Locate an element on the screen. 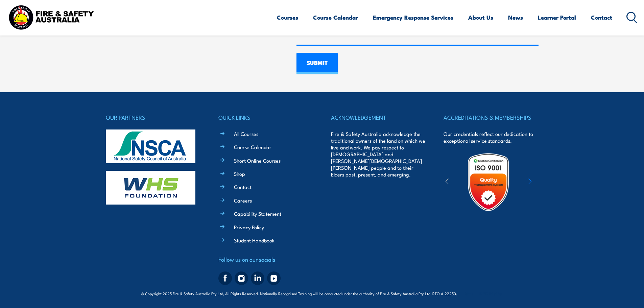  span: Site: is located at coordinates (484, 293).